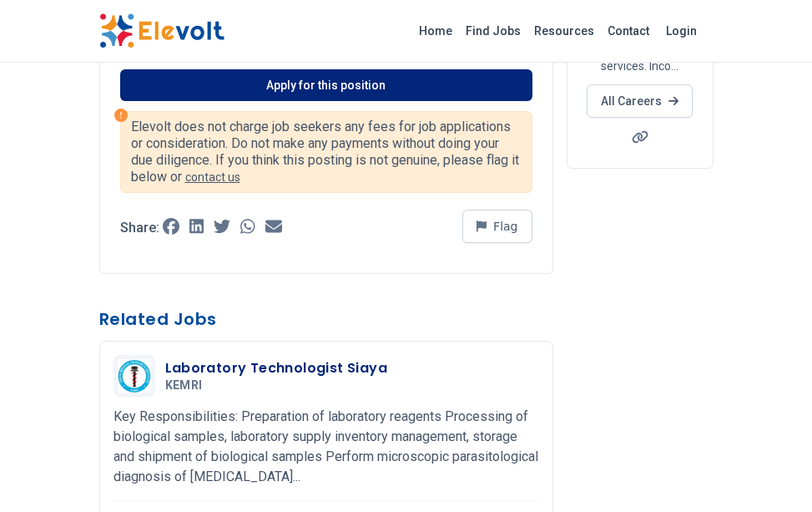  Describe the element at coordinates (498, 227) in the screenshot. I see `button: Flag` at that location.